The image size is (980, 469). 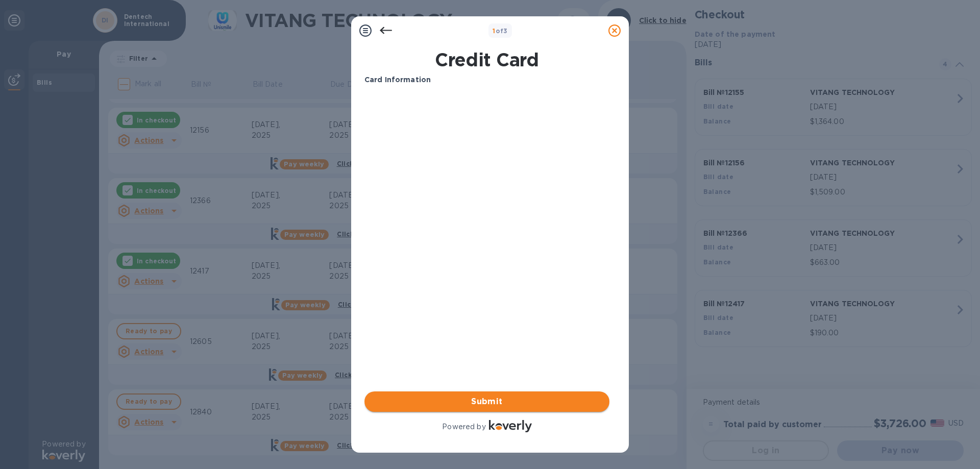 What do you see at coordinates (487, 401) in the screenshot?
I see `span: Submit` at bounding box center [487, 401].